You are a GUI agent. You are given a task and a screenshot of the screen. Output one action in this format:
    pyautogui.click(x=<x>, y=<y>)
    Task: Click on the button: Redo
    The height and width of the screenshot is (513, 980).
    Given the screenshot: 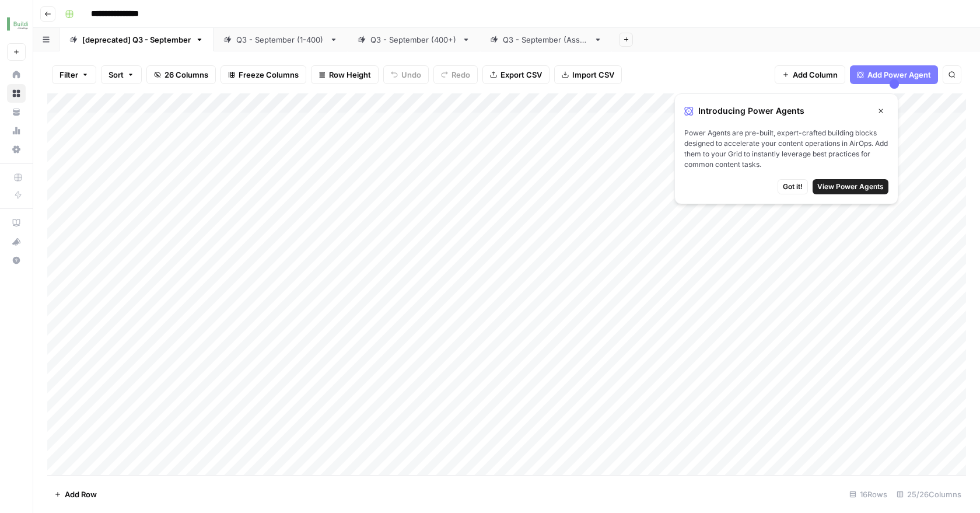 What is the action you would take?
    pyautogui.click(x=456, y=75)
    